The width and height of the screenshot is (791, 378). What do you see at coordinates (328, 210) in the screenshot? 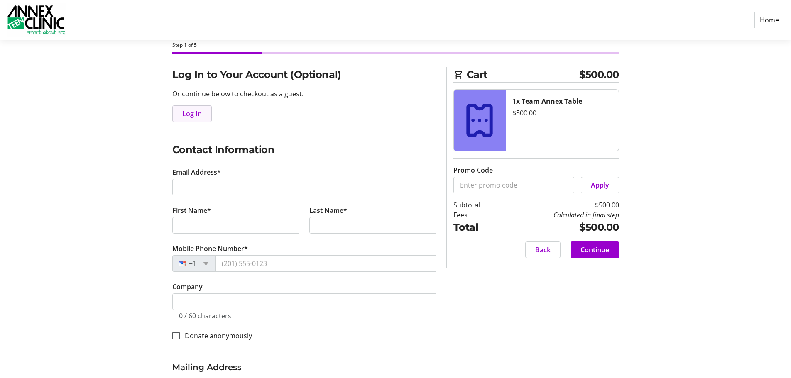
I see `label: Last Name*` at bounding box center [328, 210].